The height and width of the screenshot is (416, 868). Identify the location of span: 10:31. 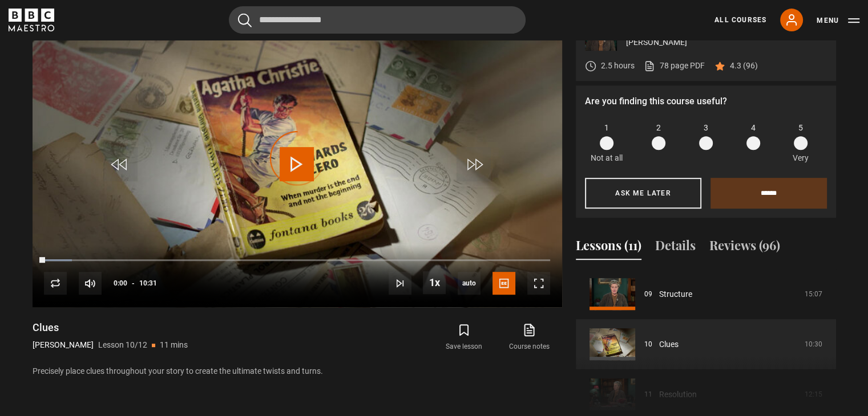
(148, 283).